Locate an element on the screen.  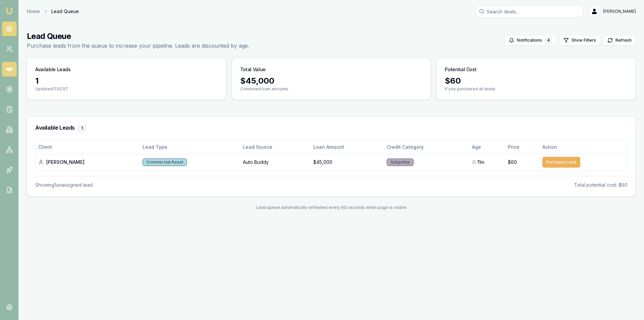
th: Lead Type is located at coordinates (190, 147).